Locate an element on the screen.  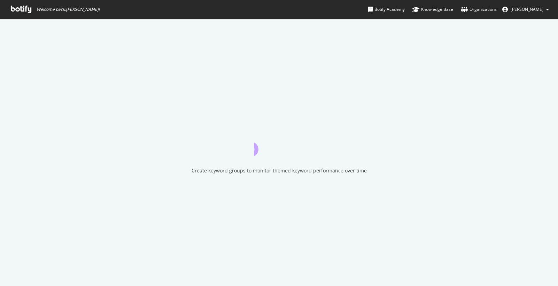
div: Create keyword groups to monitor themed keyword performance over time is located at coordinates (279, 171).